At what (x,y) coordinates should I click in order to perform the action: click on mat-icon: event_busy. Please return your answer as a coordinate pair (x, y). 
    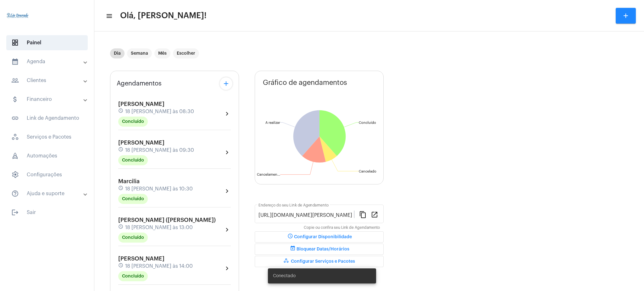
    Looking at the image, I should click on (293, 249).